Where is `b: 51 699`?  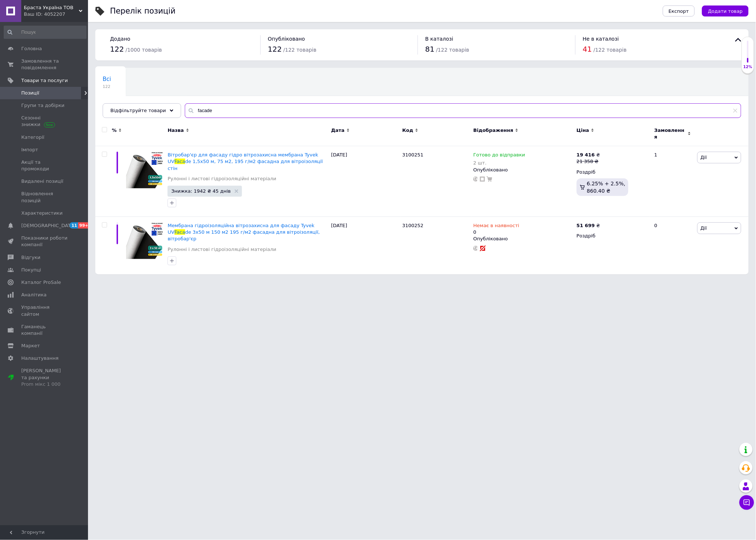 b: 51 699 is located at coordinates (586, 225).